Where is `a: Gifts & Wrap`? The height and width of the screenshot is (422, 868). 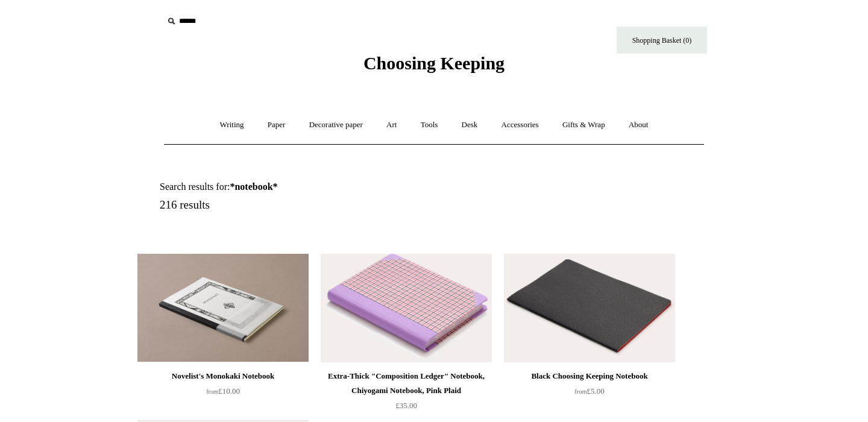
a: Gifts & Wrap is located at coordinates (583, 125).